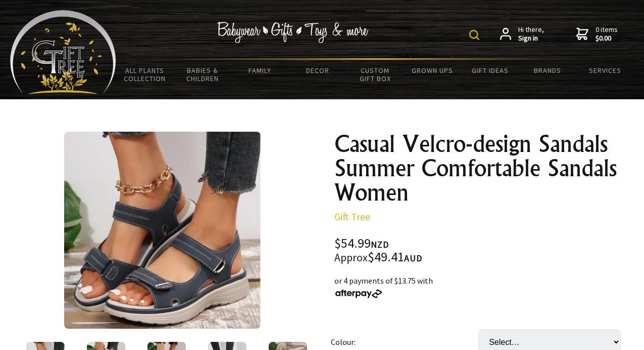 Image resolution: width=644 pixels, height=350 pixels. Describe the element at coordinates (203, 75) in the screenshot. I see `a: Babies & Children` at that location.